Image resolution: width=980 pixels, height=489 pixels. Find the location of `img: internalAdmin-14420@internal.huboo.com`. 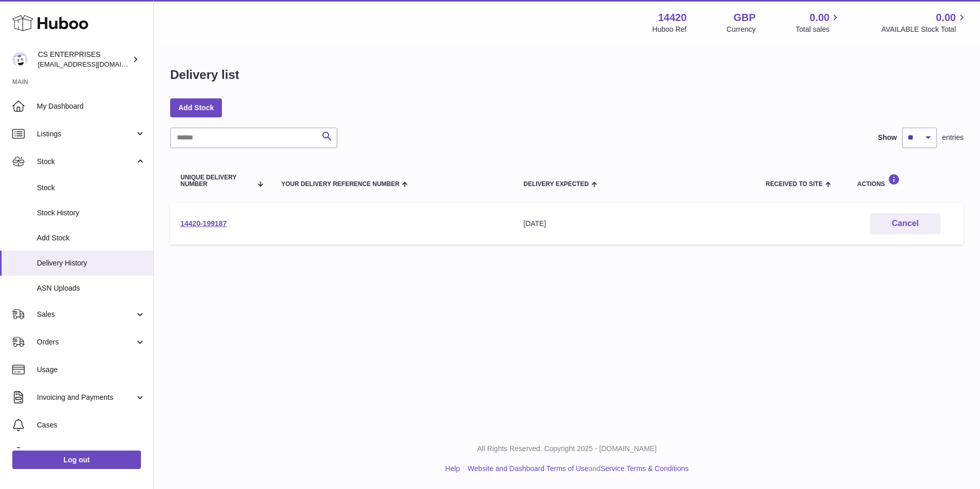

img: internalAdmin-14420@internal.huboo.com is located at coordinates (20, 59).